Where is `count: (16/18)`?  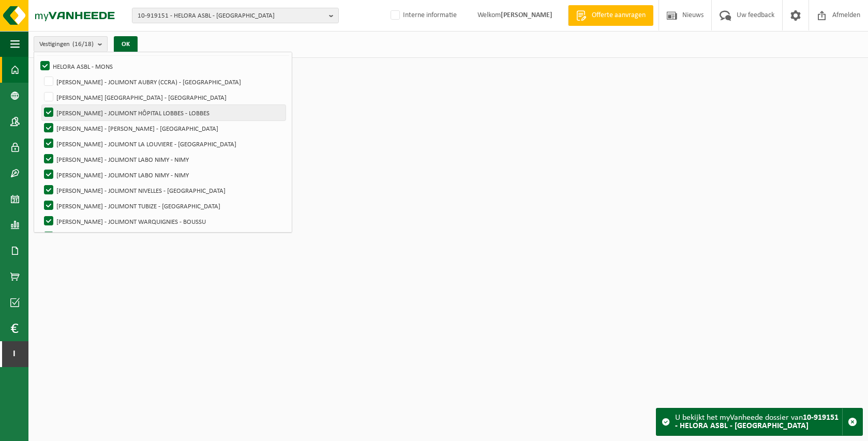 count: (16/18) is located at coordinates (83, 44).